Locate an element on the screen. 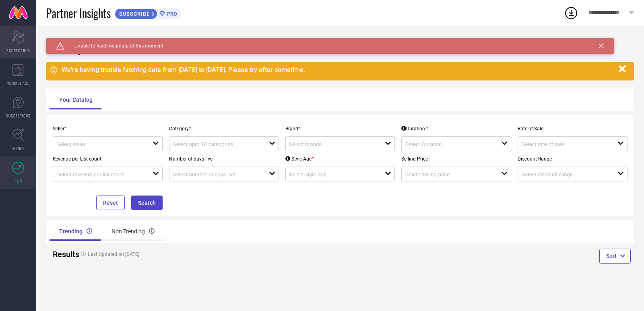 This screenshot has height=311, width=644. p: Seller is located at coordinates (107, 129).